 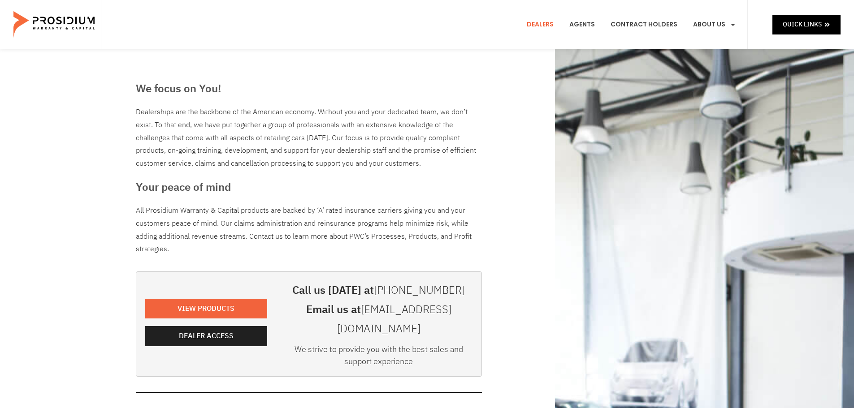 I want to click on a: Dealer Access, so click(x=206, y=336).